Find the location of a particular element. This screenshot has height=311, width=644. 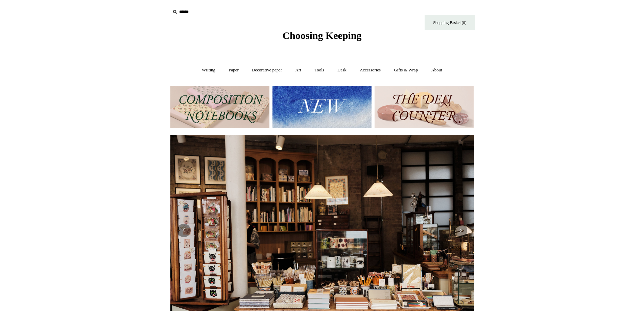

a: The Deli Counter is located at coordinates (423, 107).